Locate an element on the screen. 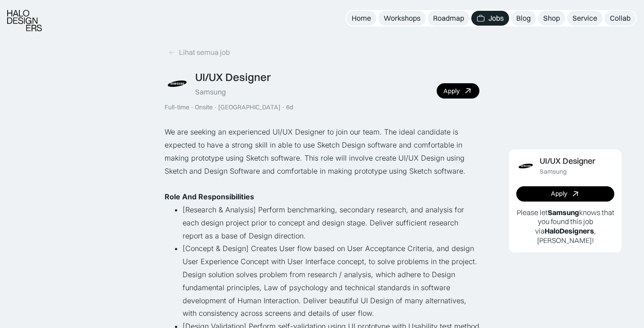 The width and height of the screenshot is (644, 328). a: Jobs is located at coordinates (490, 18).